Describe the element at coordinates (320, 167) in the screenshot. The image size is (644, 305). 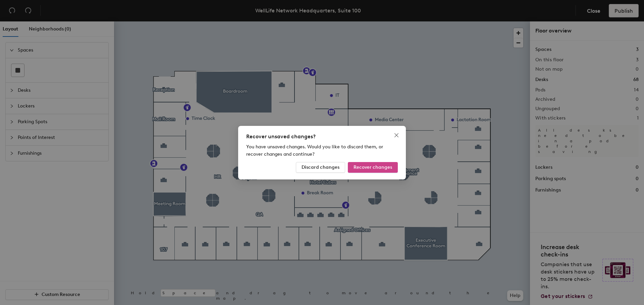
I see `button: Discard changes` at that location.